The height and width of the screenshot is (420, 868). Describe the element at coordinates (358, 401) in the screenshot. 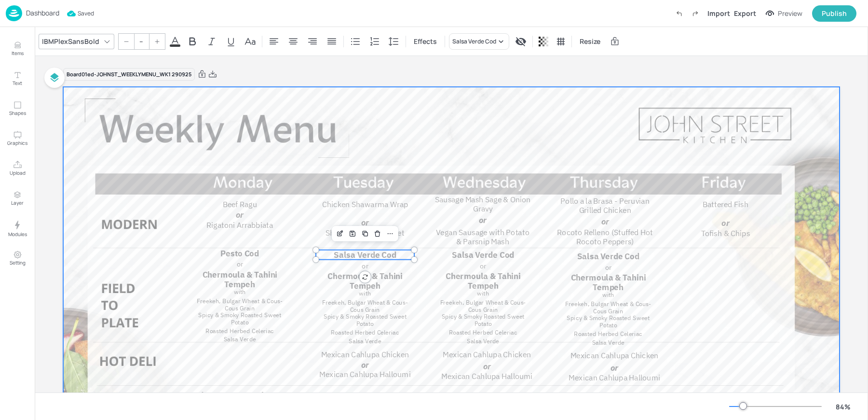

I see `span: Celeriac, Kale, Apple & Chilli Soup` at that location.